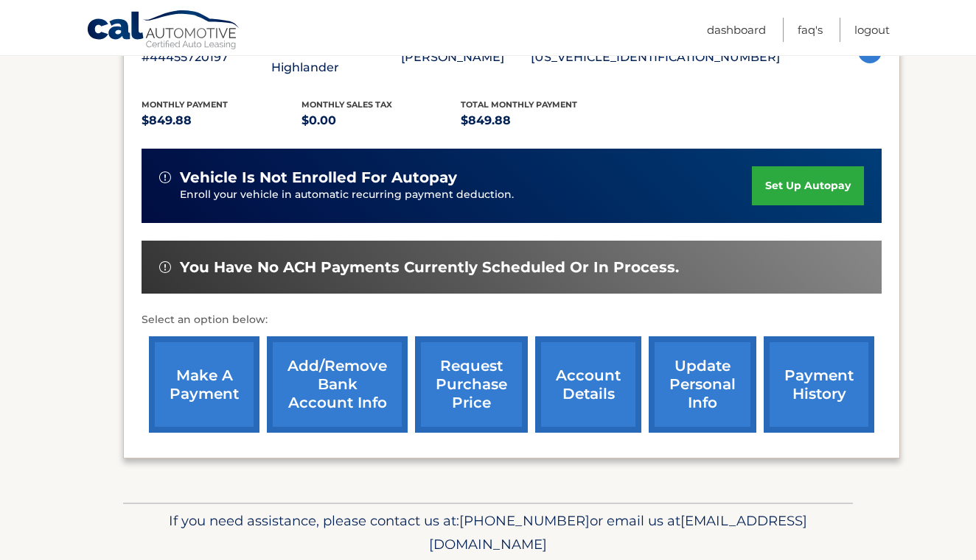  What do you see at coordinates (336, 57) in the screenshot?
I see `p: 2024 Toyota Grand Highlander` at bounding box center [336, 57].